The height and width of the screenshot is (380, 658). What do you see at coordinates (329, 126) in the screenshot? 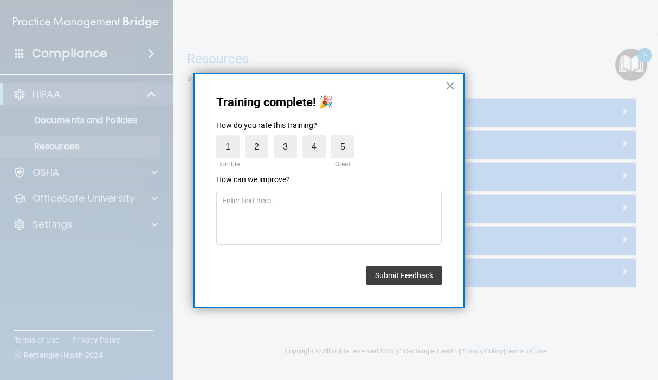
I see `p: How do you rate this training?` at bounding box center [329, 126].